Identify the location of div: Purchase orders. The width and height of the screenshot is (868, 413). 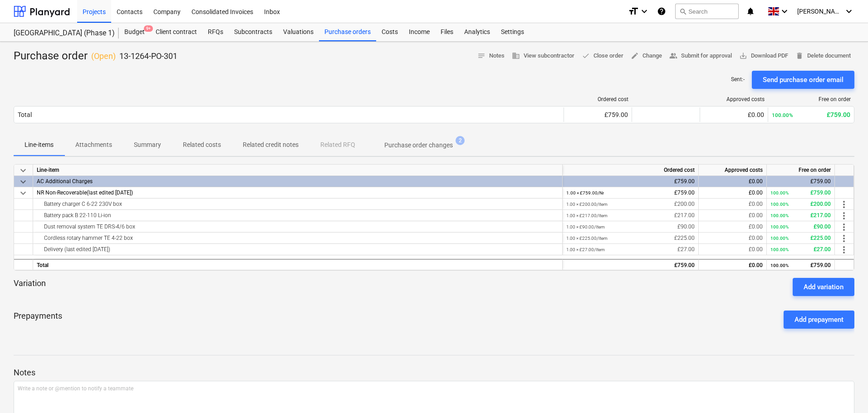
(347, 33).